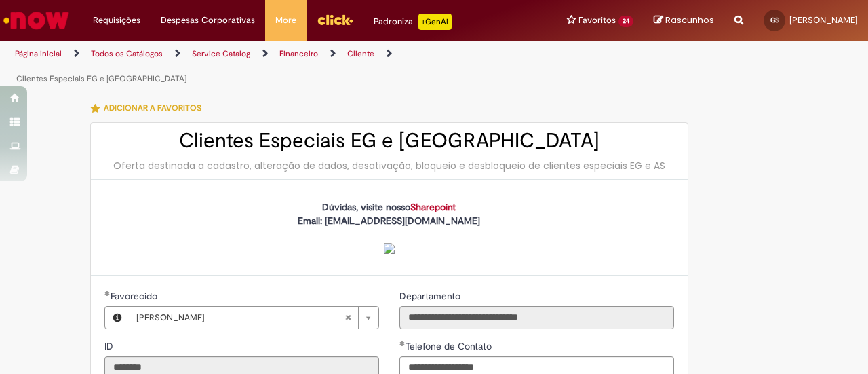 This screenshot has width=868, height=374. I want to click on span: Telefone de Contato, so click(449, 346).